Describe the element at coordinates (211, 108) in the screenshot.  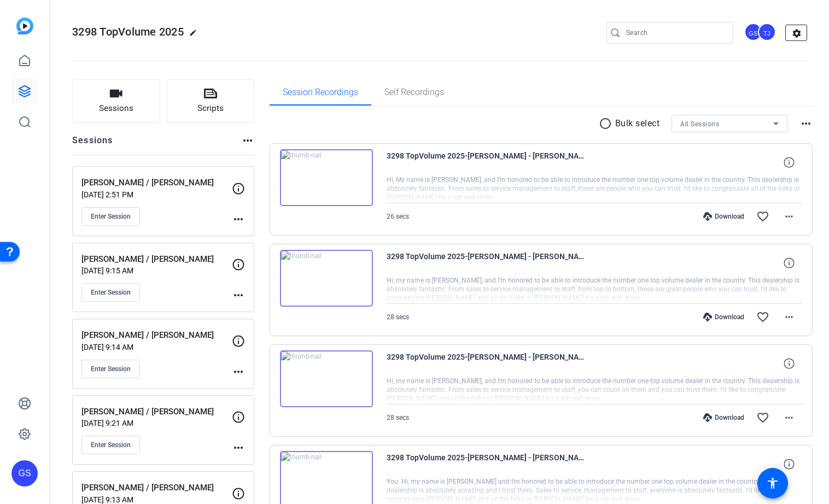
I see `span: Scripts` at that location.